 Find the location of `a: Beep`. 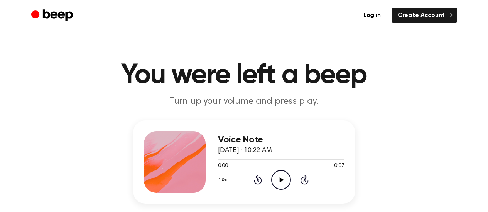

a: Beep is located at coordinates (53, 15).